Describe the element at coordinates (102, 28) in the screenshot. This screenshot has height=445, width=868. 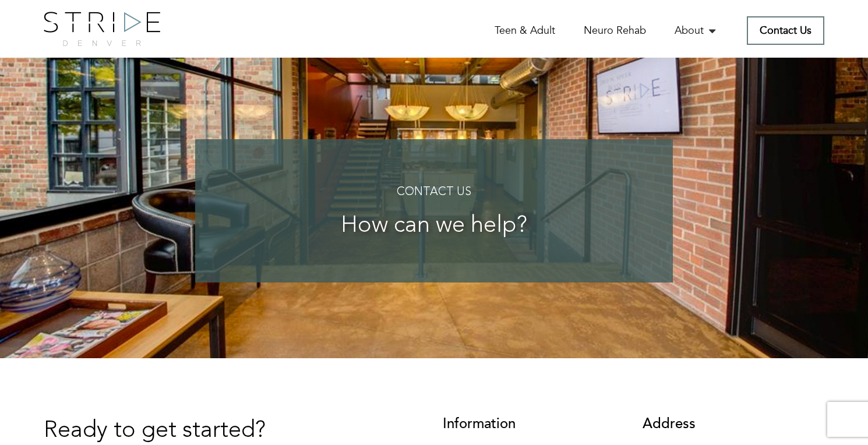
I see `img: logo.png` at that location.